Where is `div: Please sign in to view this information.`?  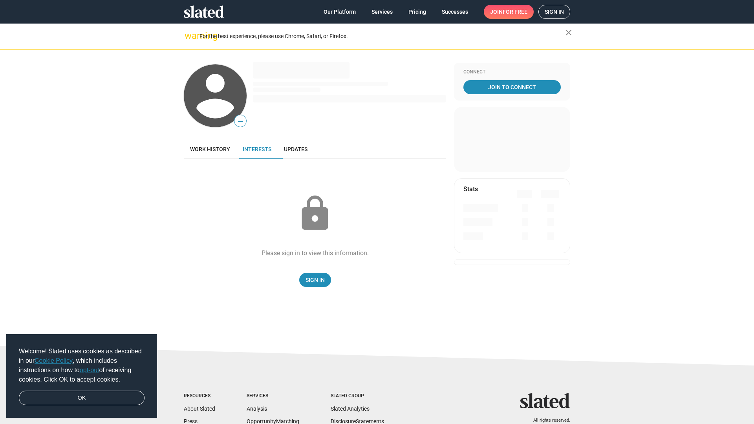 div: Please sign in to view this information. is located at coordinates (315, 253).